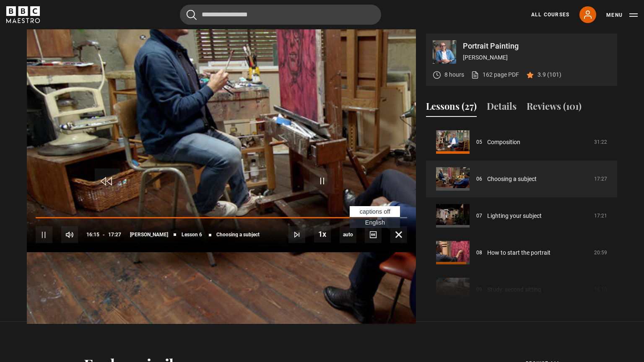  I want to click on button: Playback Rate, so click(322, 234).